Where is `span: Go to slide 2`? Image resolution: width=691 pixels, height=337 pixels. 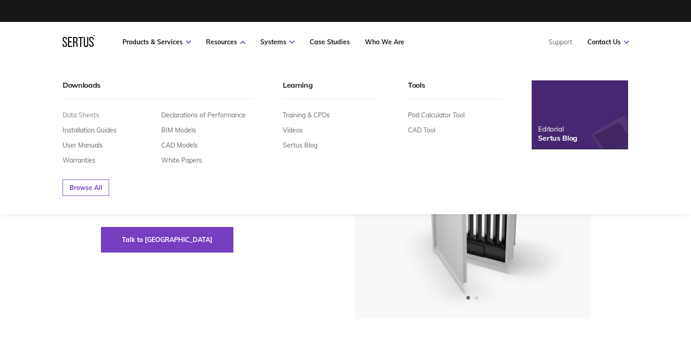 span: Go to slide 2 is located at coordinates (477, 298).